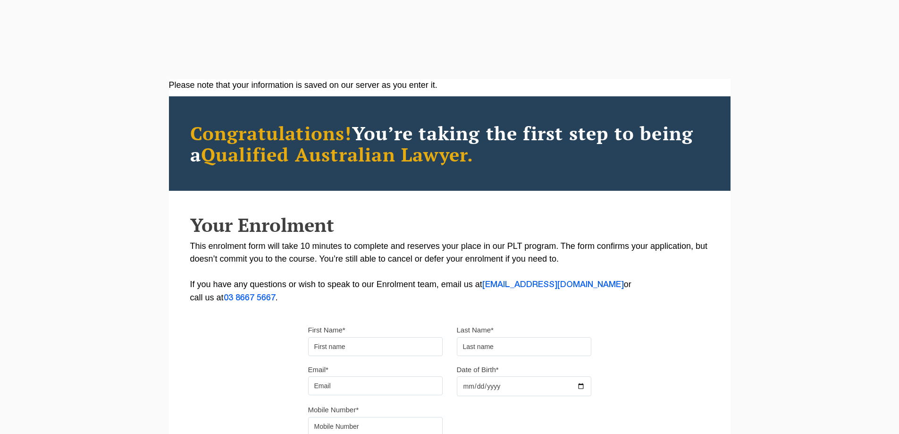 This screenshot has width=899, height=434. Describe the element at coordinates (450, 225) in the screenshot. I see `h2: Your Enrolment` at that location.